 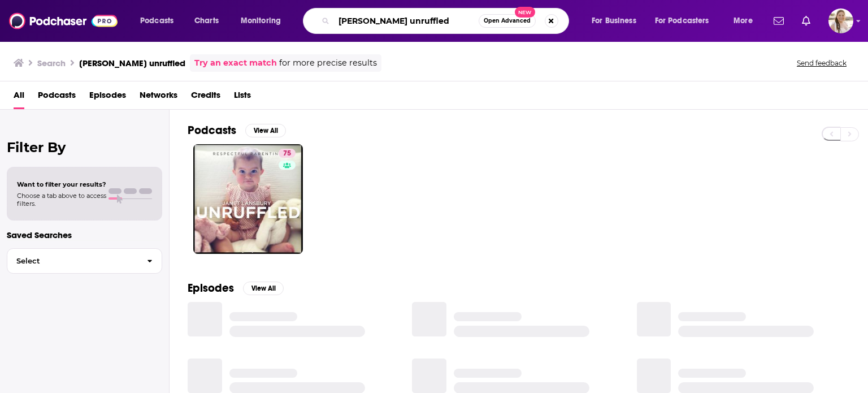 What do you see at coordinates (207, 21) in the screenshot?
I see `span: Charts` at bounding box center [207, 21].